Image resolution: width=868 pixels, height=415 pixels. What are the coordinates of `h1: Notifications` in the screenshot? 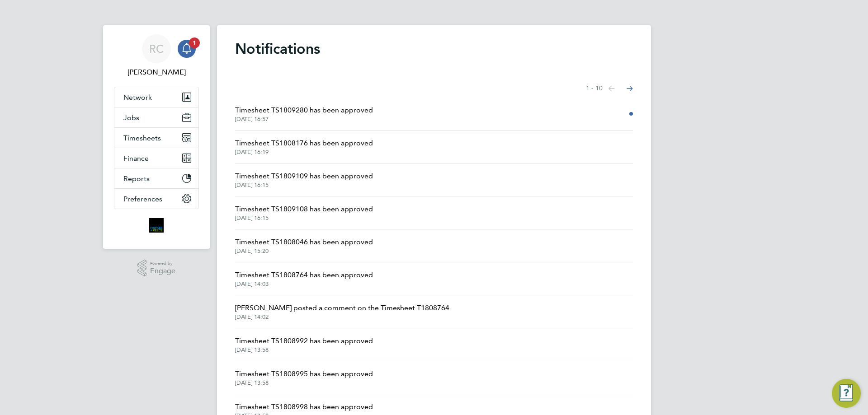 It's located at (434, 49).